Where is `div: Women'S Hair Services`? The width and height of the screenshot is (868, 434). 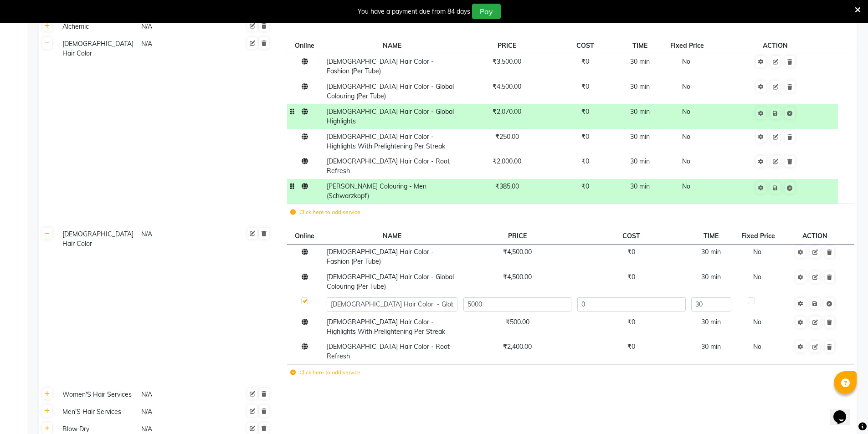 div: Women'S Hair Services is located at coordinates (98, 395).